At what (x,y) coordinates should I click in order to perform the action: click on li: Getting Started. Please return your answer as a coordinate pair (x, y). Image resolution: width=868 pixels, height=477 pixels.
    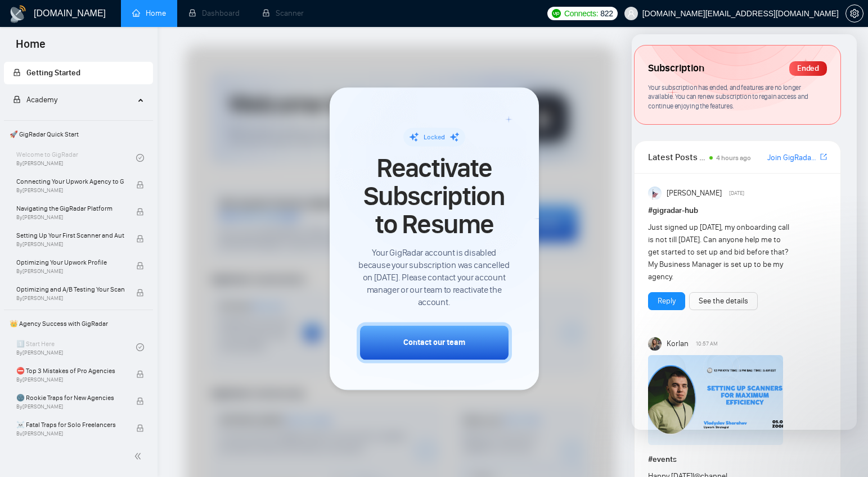
    Looking at the image, I should click on (78, 73).